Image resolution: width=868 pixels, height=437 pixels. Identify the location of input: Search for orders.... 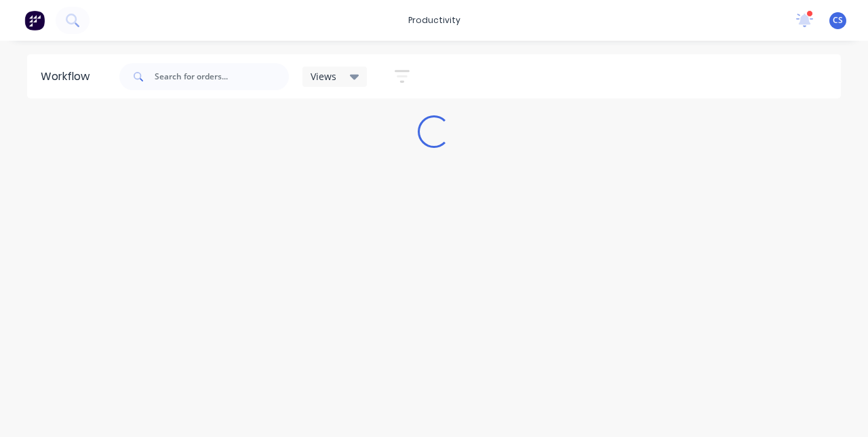
(222, 76).